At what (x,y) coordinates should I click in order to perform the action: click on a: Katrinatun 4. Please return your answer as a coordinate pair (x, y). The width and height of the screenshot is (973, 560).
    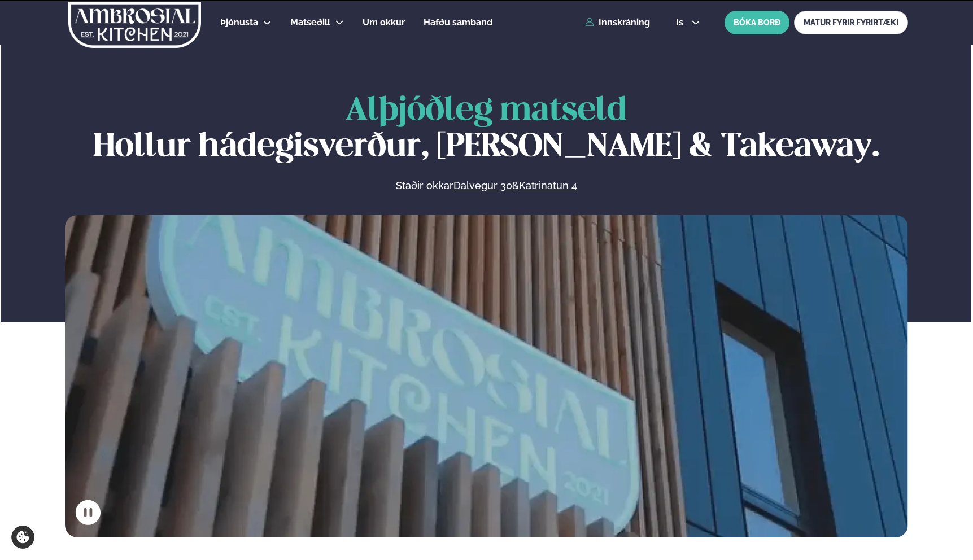
    Looking at the image, I should click on (547, 186).